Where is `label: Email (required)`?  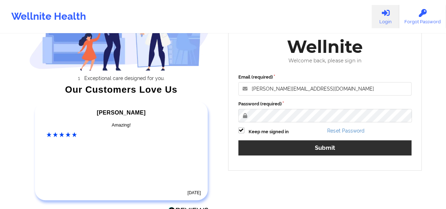 label: Email (required) is located at coordinates (325, 77).